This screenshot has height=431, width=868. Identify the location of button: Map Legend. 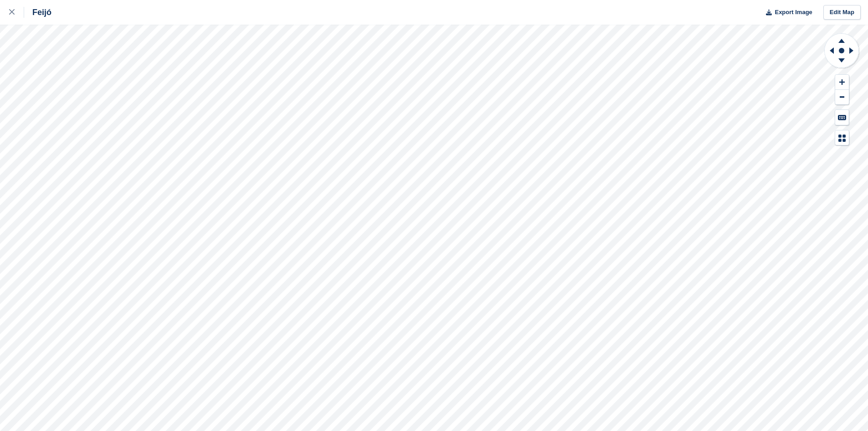
(842, 137).